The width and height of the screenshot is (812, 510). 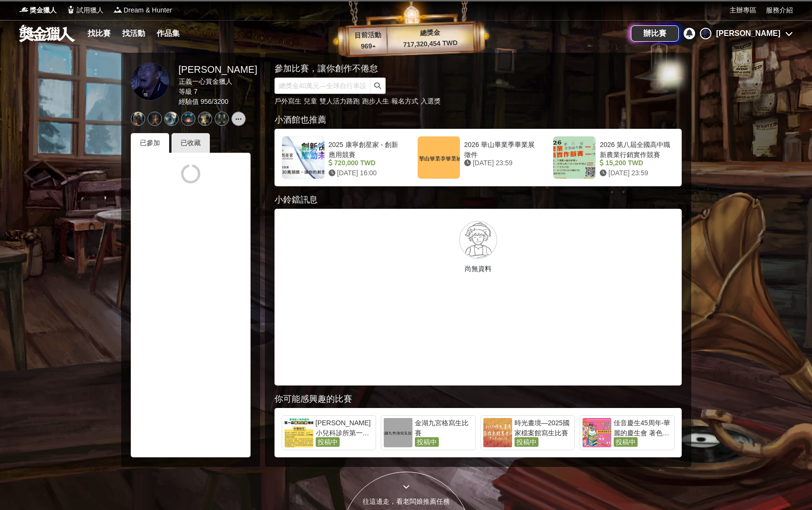 What do you see at coordinates (655, 33) in the screenshot?
I see `div: 辦比賽` at bounding box center [655, 33].